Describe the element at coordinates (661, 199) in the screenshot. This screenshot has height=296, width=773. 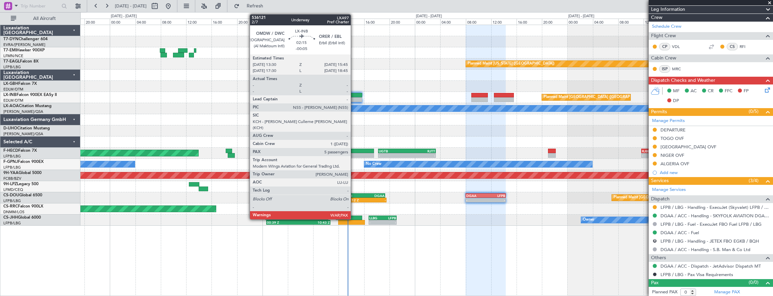
I see `span: Dispatch` at that location.